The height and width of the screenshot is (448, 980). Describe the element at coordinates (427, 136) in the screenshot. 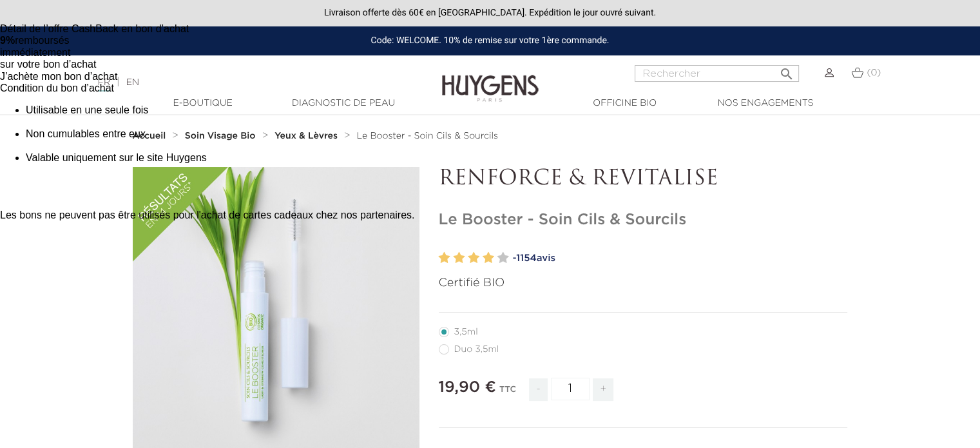

I see `span: Le Booster - Soin Cils & Sourcils` at that location.